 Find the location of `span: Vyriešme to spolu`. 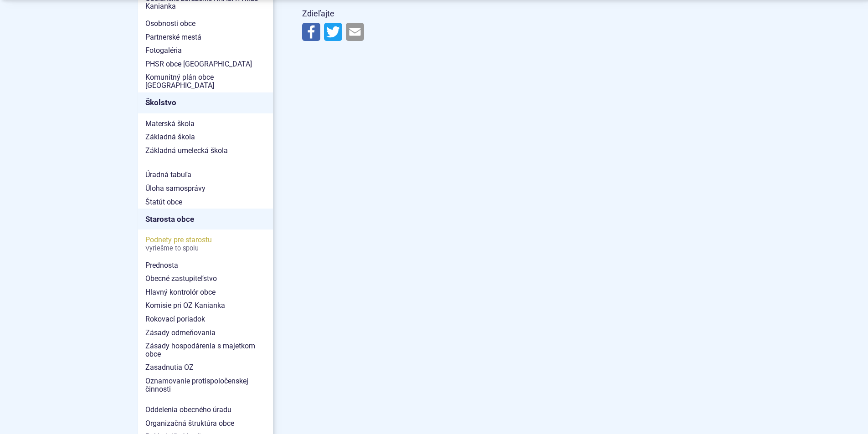

span: Vyriešme to spolu is located at coordinates (206, 249).